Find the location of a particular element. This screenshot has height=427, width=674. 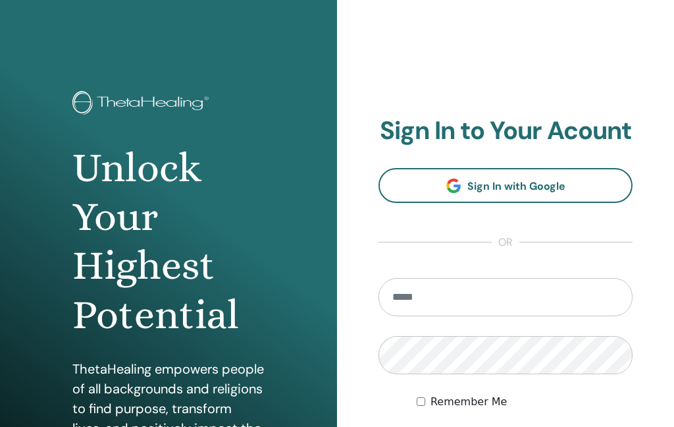

h2: Sign In to Your Acount is located at coordinates (506, 131).